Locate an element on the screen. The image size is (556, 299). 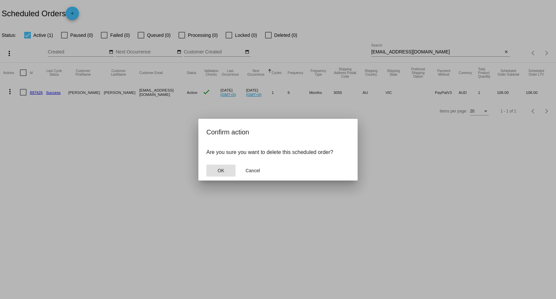
h2: Confirm action is located at coordinates (278, 132).